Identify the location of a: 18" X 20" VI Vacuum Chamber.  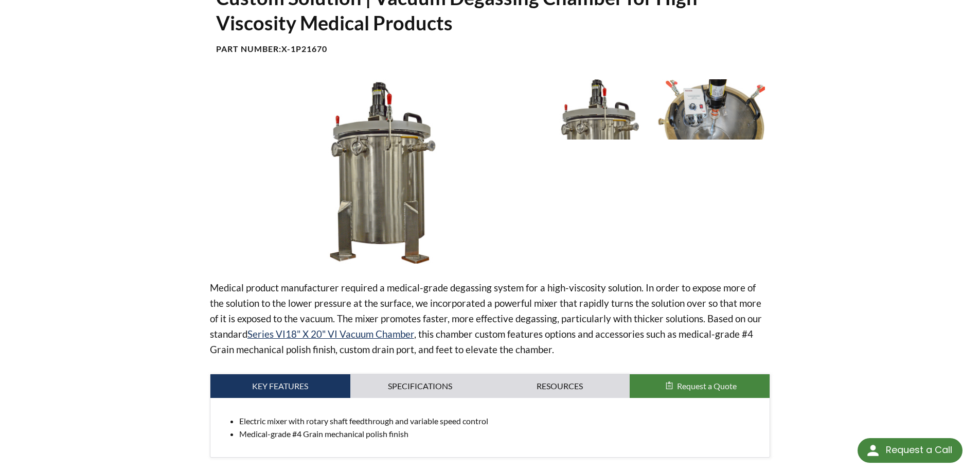
(350, 333).